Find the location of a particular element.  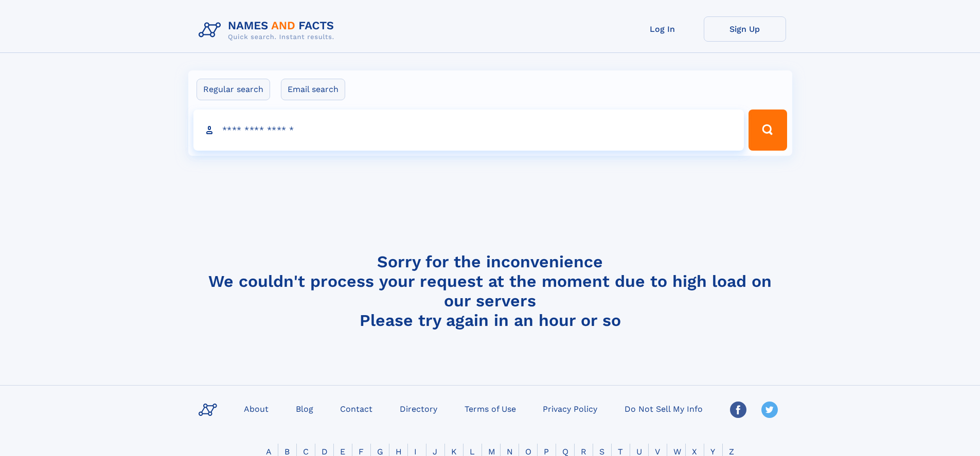

a: Sign Up is located at coordinates (745, 29).